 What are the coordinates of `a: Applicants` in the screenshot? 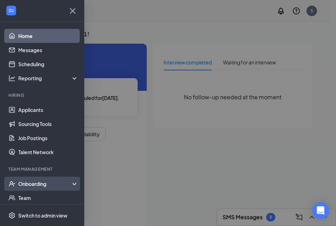 It's located at (48, 110).